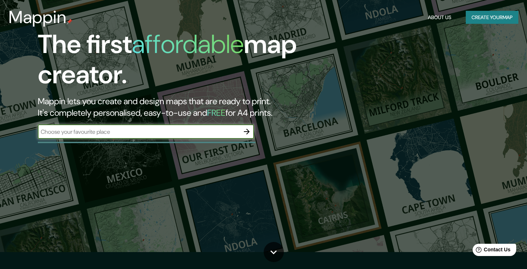 Image resolution: width=527 pixels, height=269 pixels. I want to click on h3: Mappin, so click(37, 17).